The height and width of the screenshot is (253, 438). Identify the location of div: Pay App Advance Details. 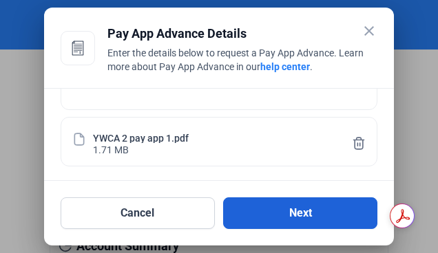
(242, 34).